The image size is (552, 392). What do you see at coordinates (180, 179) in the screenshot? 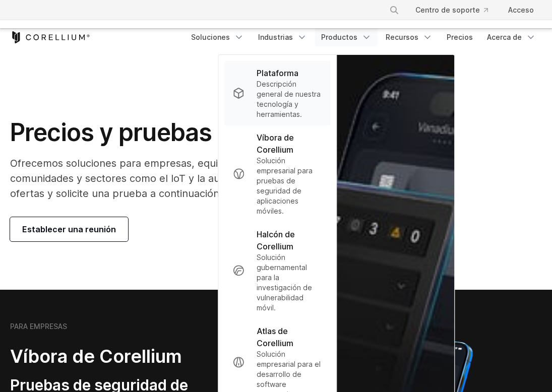
I see `font: Ofrecemos soluciones para empresas, equipos de investigación, comunidades y sectores como el IoT ...` at bounding box center [180, 179].